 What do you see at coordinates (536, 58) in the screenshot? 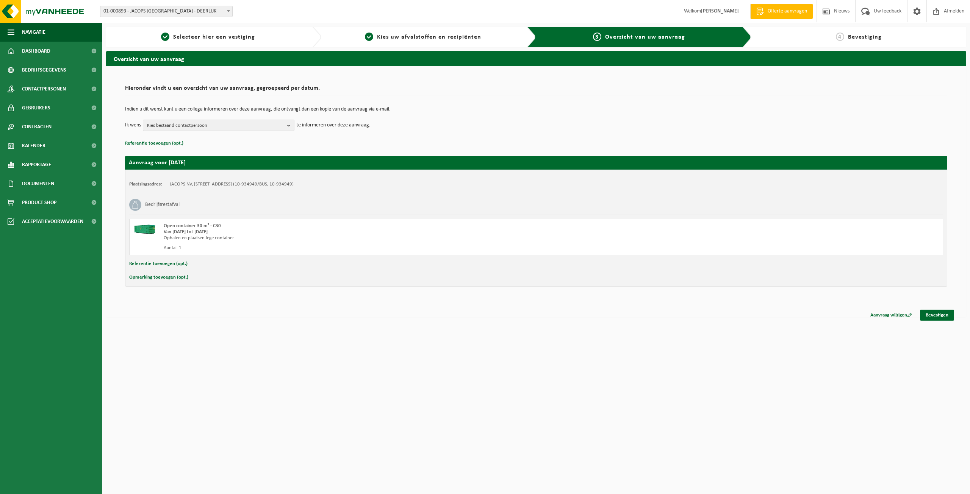
I see `h2: Overzicht van uw aanvraag` at bounding box center [536, 58].